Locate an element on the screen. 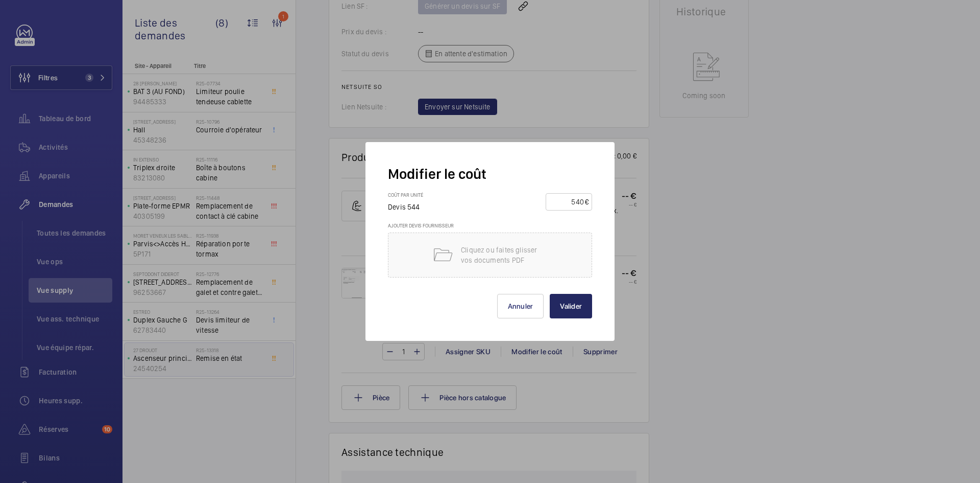 Image resolution: width=980 pixels, height=483 pixels. button: Annuler is located at coordinates (521, 306).